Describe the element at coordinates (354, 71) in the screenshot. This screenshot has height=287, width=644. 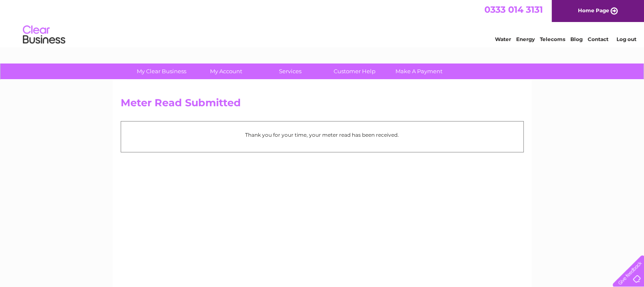
I see `a: Customer Help` at that location.